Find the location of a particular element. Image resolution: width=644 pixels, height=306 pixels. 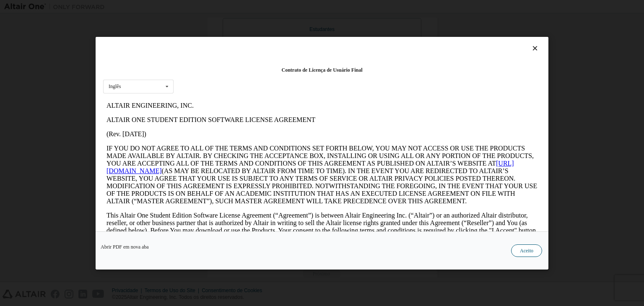

font: Inglês is located at coordinates (115, 86).